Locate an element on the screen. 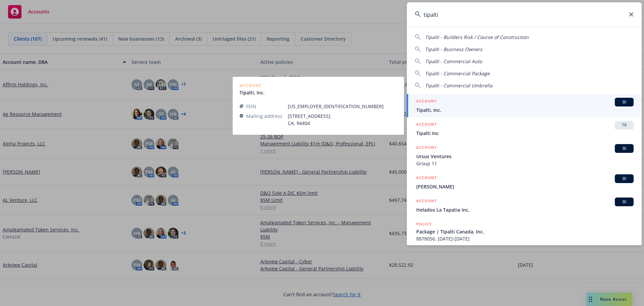  span: Tipalti, Inc. is located at coordinates (525, 109).